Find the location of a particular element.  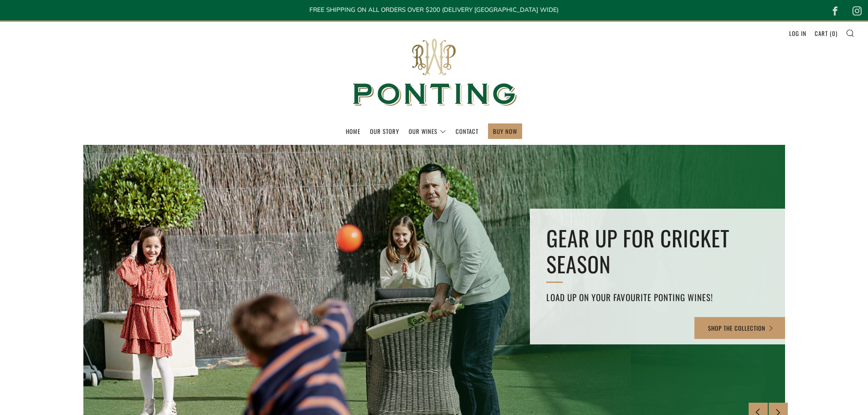

a: Our Wines is located at coordinates (428, 131).